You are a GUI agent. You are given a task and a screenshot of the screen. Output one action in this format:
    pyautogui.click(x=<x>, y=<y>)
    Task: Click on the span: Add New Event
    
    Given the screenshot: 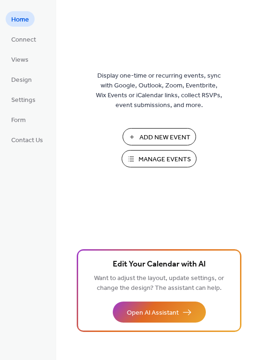 What is the action you would take?
    pyautogui.click(x=165, y=137)
    